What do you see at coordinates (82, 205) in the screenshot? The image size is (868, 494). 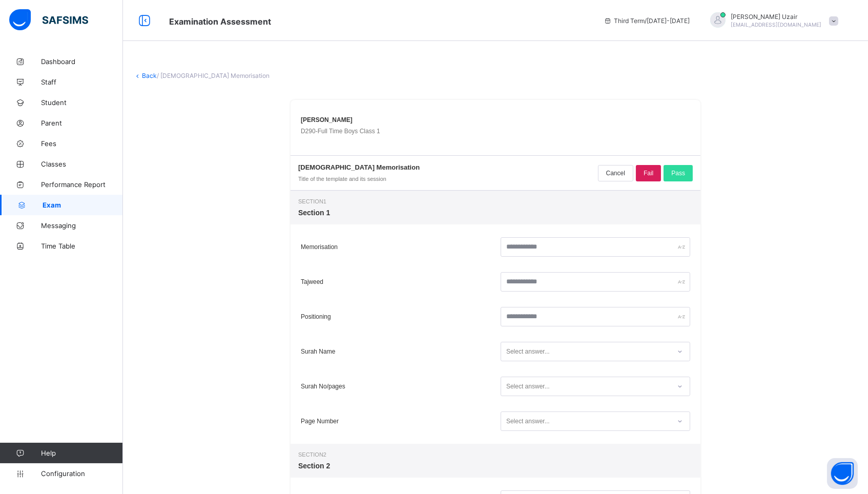 I see `span: Exam` at bounding box center [82, 205].